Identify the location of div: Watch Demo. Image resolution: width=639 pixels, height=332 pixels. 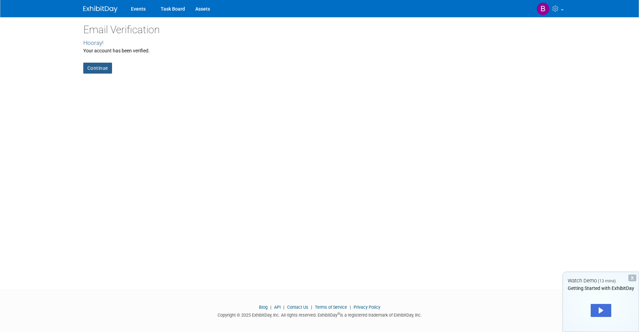
(600, 281).